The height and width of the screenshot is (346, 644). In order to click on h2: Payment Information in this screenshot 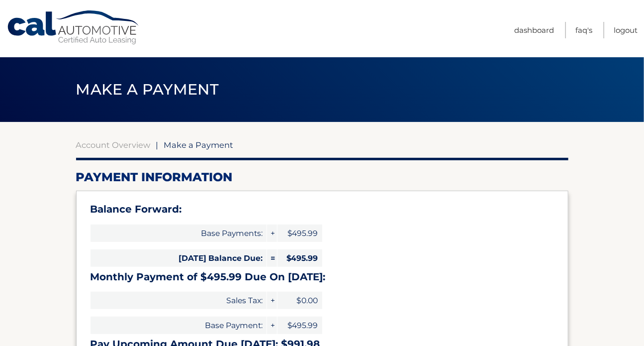, I will do `click(322, 178)`.